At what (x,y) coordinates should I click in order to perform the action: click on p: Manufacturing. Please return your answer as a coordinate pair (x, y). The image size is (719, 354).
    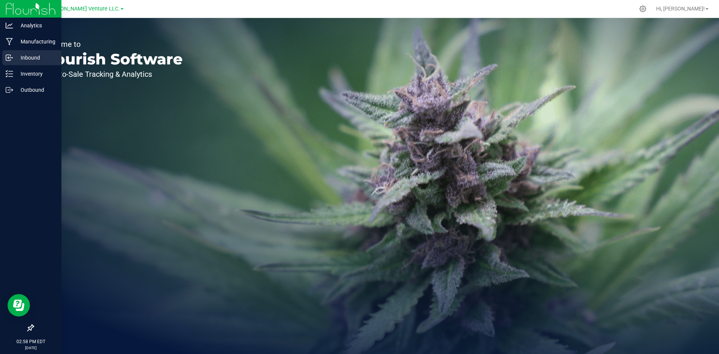
    Looking at the image, I should click on (36, 42).